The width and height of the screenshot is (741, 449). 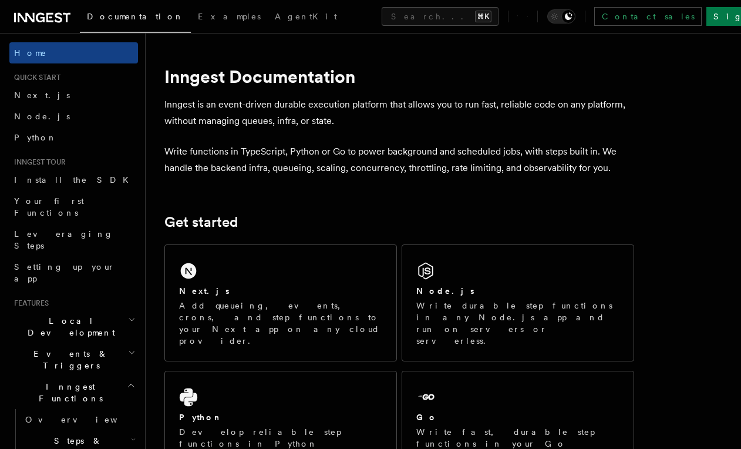 What do you see at coordinates (306, 16) in the screenshot?
I see `span: AgentKit` at bounding box center [306, 16].